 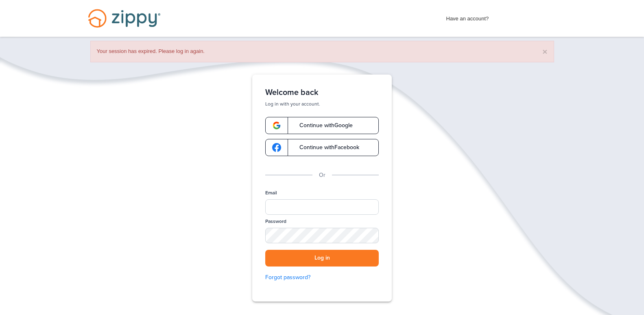 What do you see at coordinates (322, 277) in the screenshot?
I see `a: Forgot password?` at bounding box center [322, 277].